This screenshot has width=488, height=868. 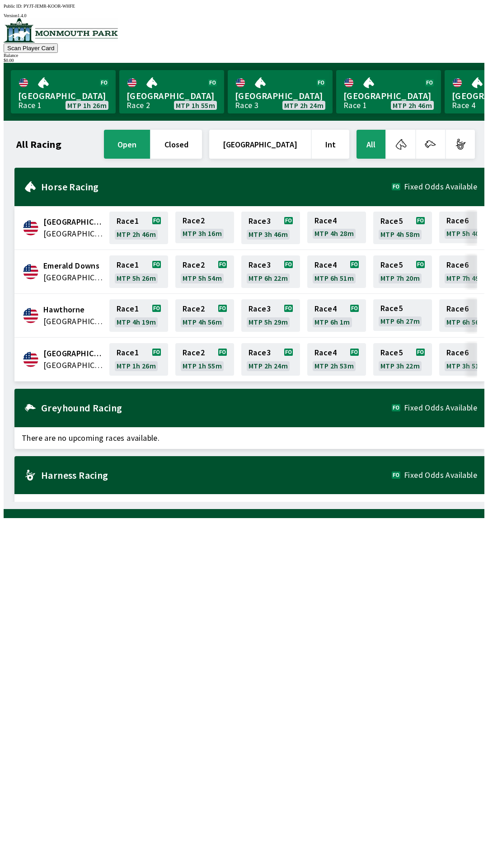 I want to click on a: Race1MTP 5h 26m, so click(x=139, y=272).